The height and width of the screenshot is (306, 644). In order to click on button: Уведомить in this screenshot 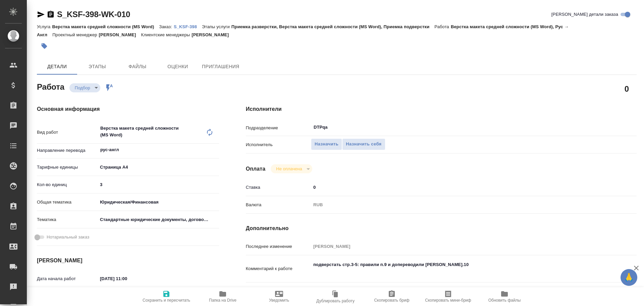, I will do `click(279, 297)`.